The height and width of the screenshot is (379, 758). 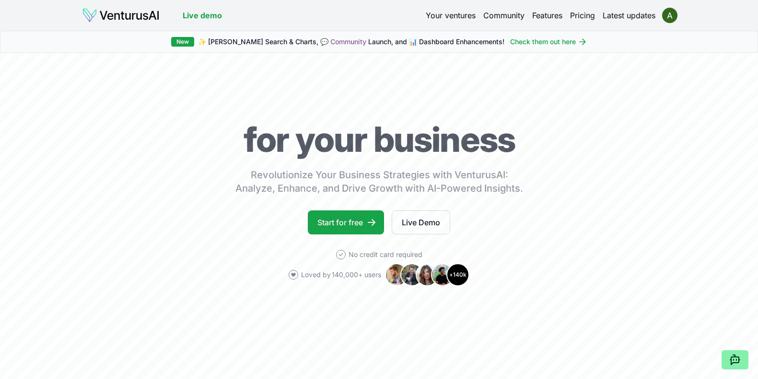 What do you see at coordinates (421, 222) in the screenshot?
I see `a: Live Demo` at bounding box center [421, 222].